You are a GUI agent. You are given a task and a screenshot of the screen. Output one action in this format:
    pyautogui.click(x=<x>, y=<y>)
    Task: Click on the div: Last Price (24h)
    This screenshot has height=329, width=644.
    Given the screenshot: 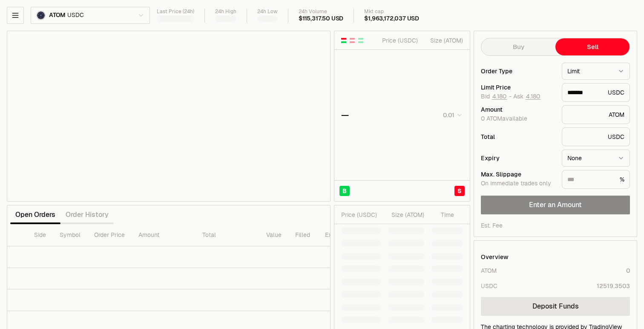 What is the action you would take?
    pyautogui.click(x=175, y=12)
    